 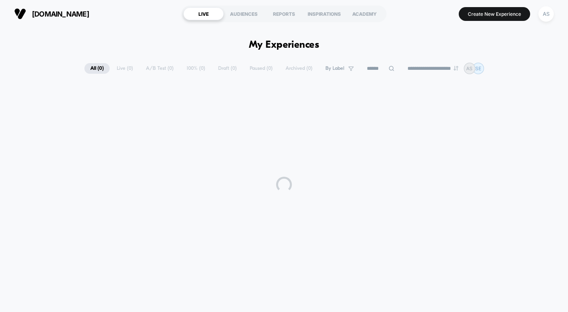 What do you see at coordinates (335, 68) in the screenshot?
I see `span: By Label` at bounding box center [335, 68].